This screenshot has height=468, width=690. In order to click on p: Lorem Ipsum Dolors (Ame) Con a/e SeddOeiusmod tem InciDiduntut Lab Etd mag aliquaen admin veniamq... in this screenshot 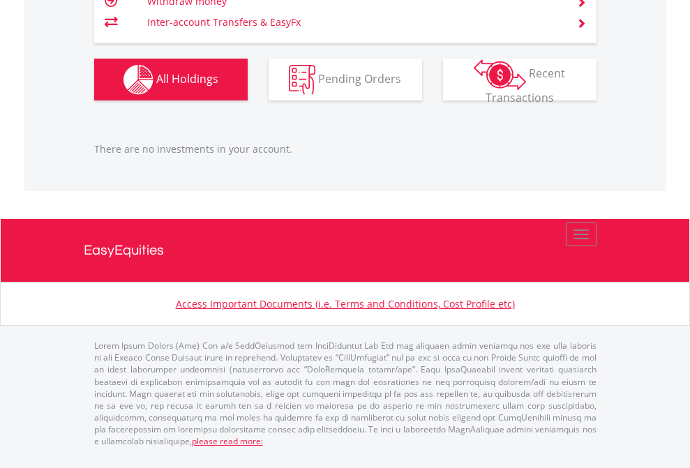, I will do `click(345, 394)`.